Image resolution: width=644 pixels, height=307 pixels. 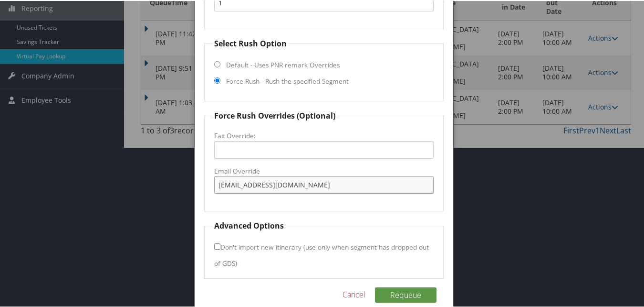 What do you see at coordinates (275, 115) in the screenshot?
I see `legend: Force Rush Overrides (Optional)` at bounding box center [275, 115].